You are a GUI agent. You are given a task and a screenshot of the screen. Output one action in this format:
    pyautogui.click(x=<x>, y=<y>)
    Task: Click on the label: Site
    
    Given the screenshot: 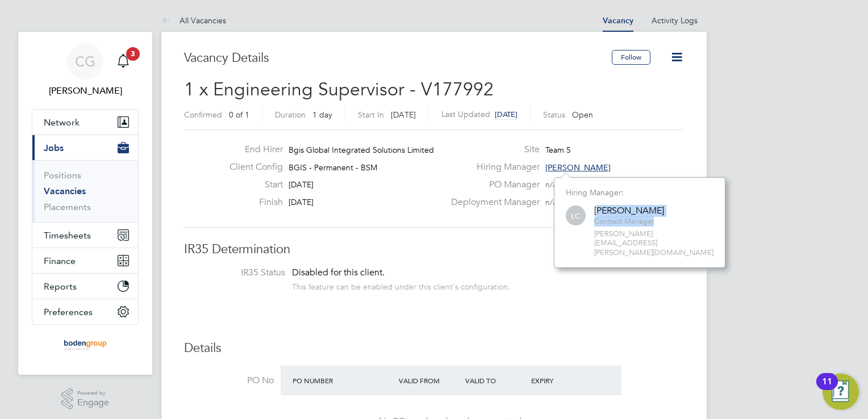 What is the action you would take?
    pyautogui.click(x=492, y=149)
    